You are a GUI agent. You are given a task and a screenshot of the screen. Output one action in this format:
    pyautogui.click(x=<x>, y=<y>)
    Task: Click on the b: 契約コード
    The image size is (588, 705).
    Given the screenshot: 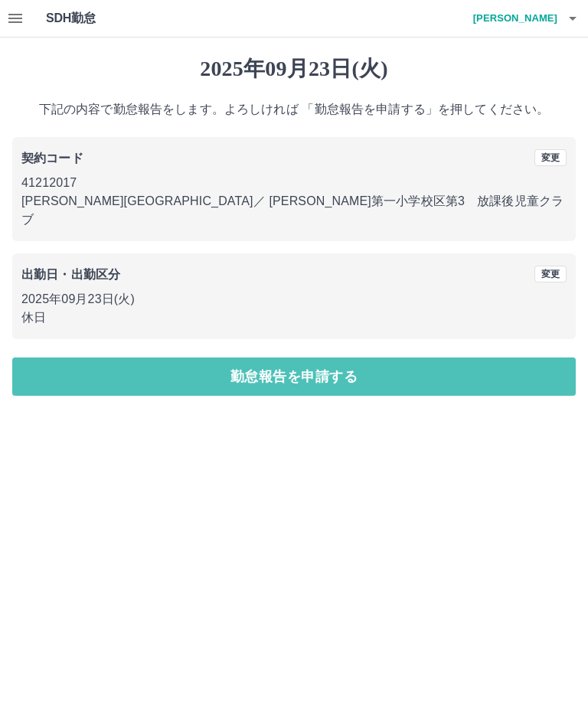 What is the action you would take?
    pyautogui.click(x=52, y=158)
    